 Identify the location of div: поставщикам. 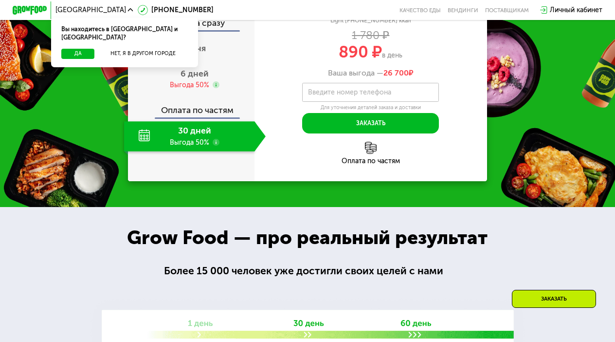
(507, 10).